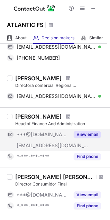 The height and width of the screenshot is (220, 110). What do you see at coordinates (96, 38) in the screenshot?
I see `span: Similar` at bounding box center [96, 38].